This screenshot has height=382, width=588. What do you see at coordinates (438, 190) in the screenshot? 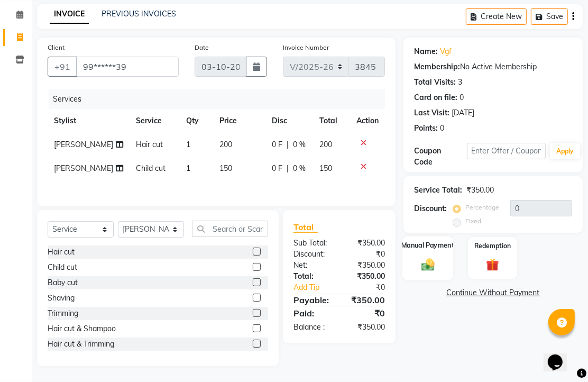
I see `div: Service Total:` at bounding box center [438, 190].